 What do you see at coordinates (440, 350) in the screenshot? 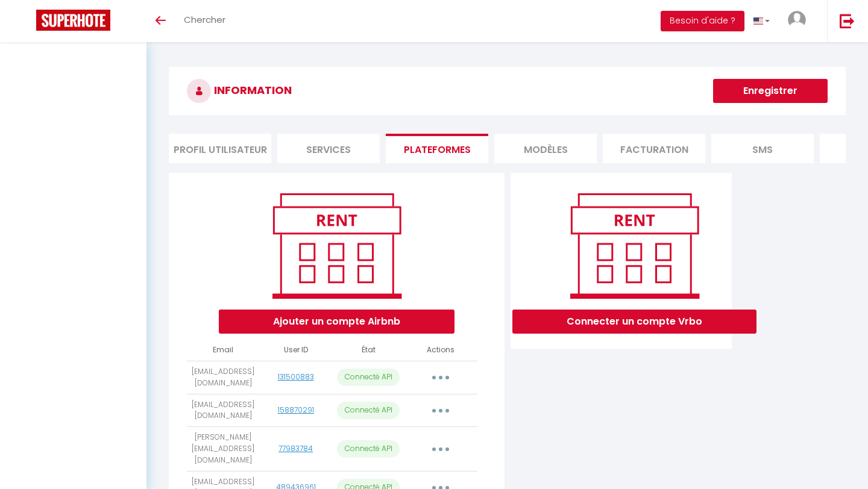
I see `th: Actions` at bounding box center [440, 350].